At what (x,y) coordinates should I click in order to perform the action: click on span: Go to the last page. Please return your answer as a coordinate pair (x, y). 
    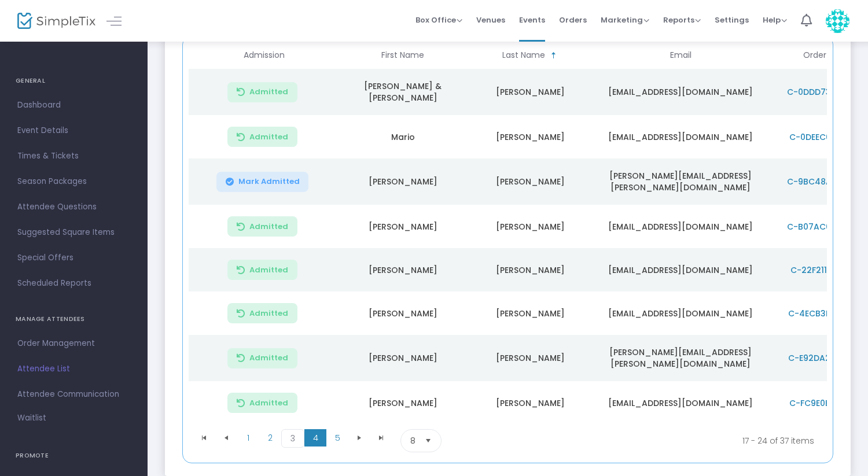
    Looking at the image, I should click on (381, 438).